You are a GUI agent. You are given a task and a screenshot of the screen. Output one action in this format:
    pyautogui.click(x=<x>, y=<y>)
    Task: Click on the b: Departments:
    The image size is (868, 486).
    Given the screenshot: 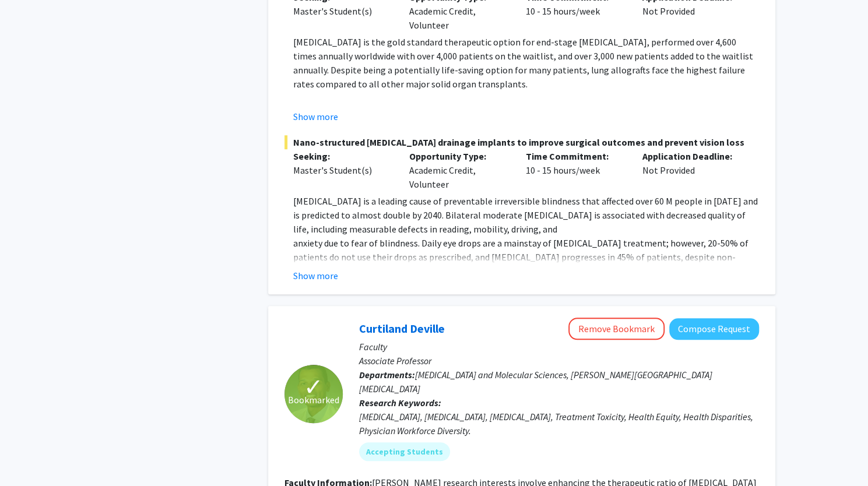 What is the action you would take?
    pyautogui.click(x=387, y=375)
    